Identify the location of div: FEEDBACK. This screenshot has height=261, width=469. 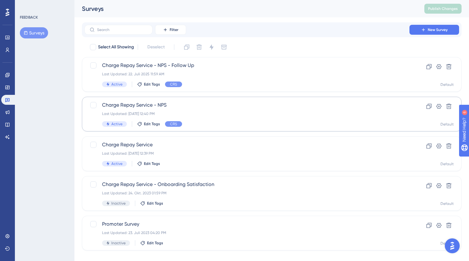
(29, 17).